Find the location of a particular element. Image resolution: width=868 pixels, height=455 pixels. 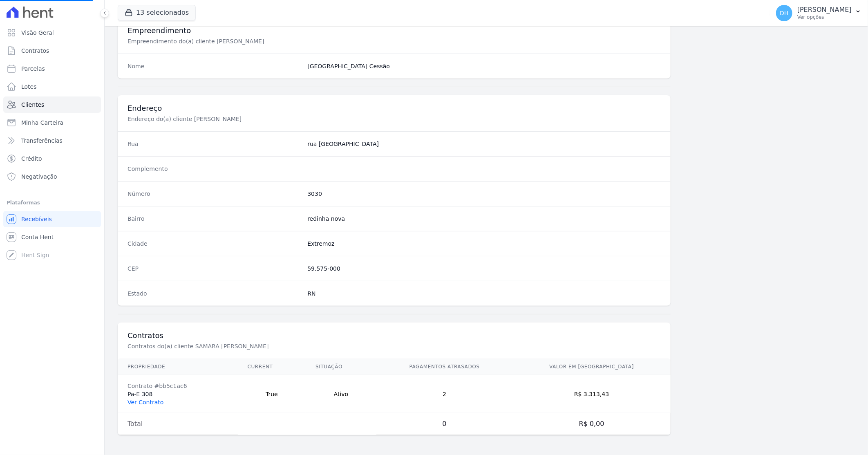

dt: CEP is located at coordinates (214, 269).